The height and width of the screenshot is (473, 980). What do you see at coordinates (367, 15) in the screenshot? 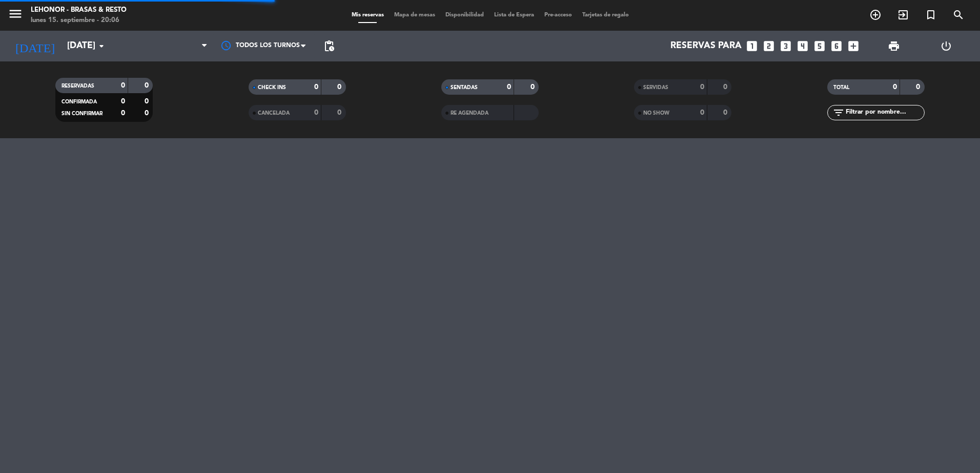
I see `span: Mis reservas` at bounding box center [367, 15].